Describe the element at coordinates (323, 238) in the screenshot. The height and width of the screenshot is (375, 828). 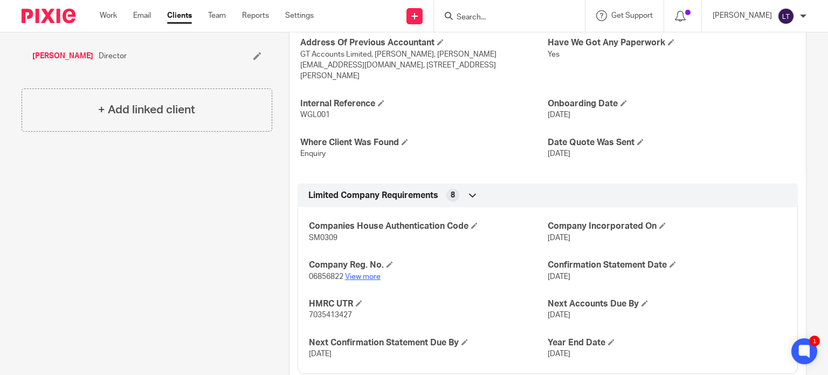
I see `span: SM0309` at that location.